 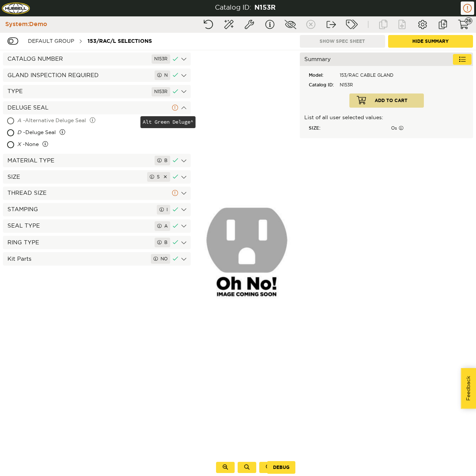 What do you see at coordinates (24, 24) in the screenshot?
I see `div: System: Demo` at bounding box center [24, 24].